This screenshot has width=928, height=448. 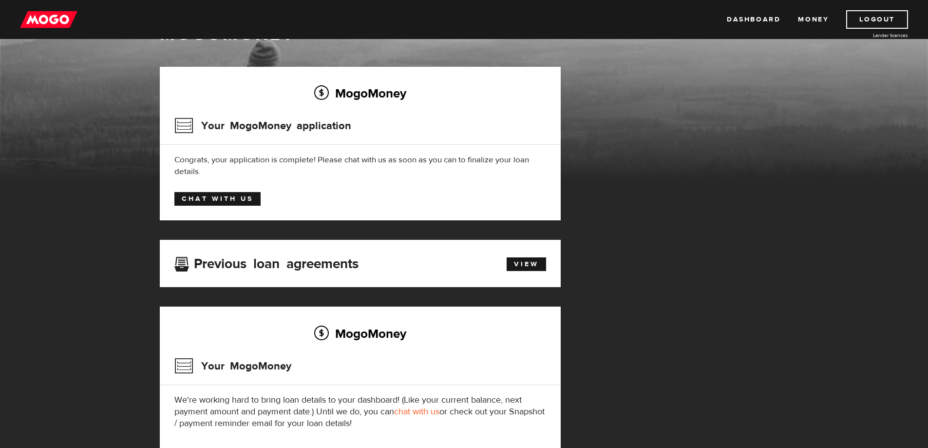 I want to click on h3: Your MogoMoney, so click(x=233, y=366).